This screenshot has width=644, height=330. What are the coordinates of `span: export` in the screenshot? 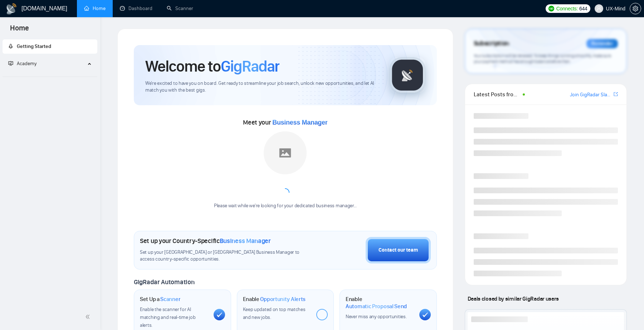 It's located at (616, 94).